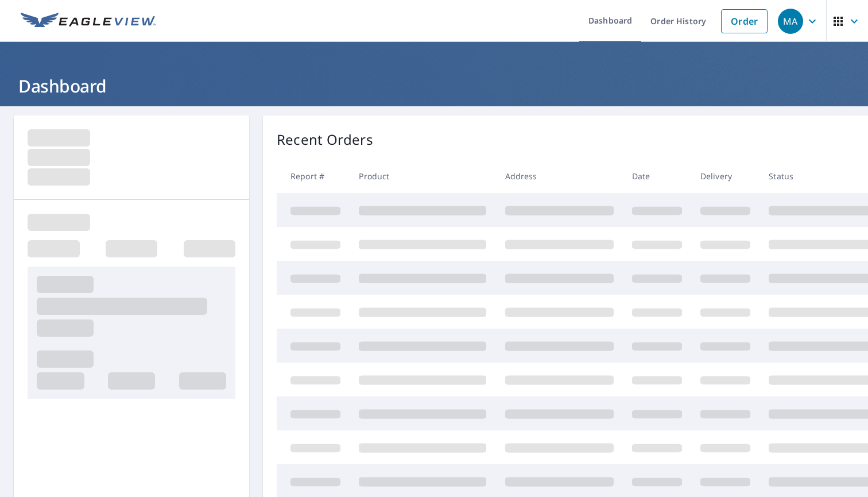 This screenshot has height=497, width=868. I want to click on th: Delivery, so click(725, 176).